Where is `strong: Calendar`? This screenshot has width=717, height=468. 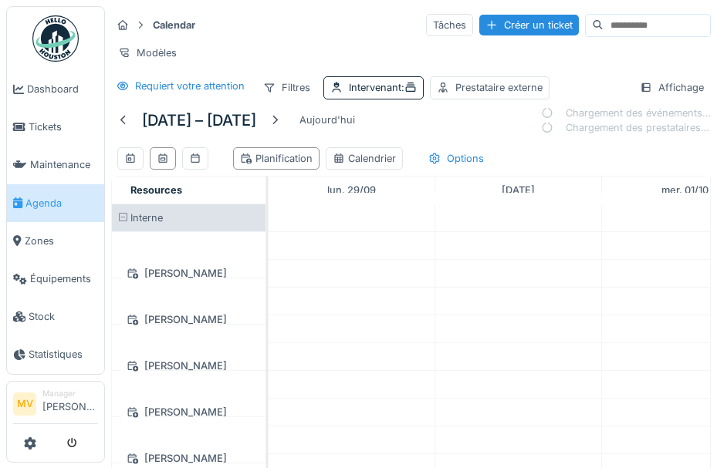 strong: Calendar is located at coordinates (174, 25).